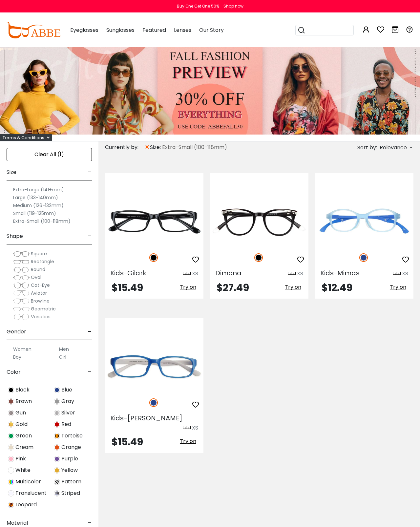 The height and width of the screenshot is (527, 420). Describe the element at coordinates (21, 254) in the screenshot. I see `img: Square.png` at that location.